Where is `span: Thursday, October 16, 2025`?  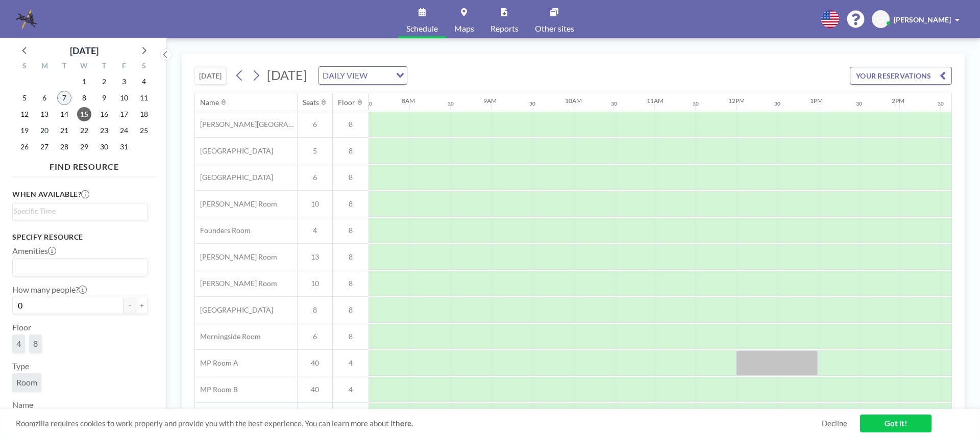
span: Thursday, October 16, 2025 is located at coordinates (104, 115).